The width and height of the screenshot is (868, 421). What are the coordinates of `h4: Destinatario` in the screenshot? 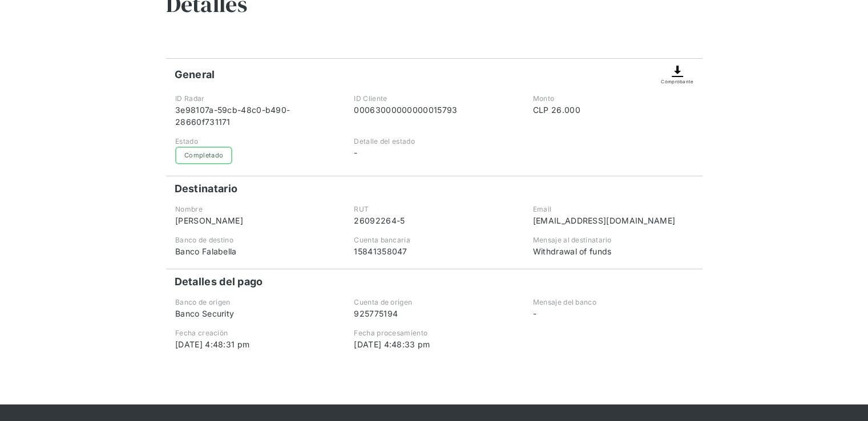 It's located at (206, 189).